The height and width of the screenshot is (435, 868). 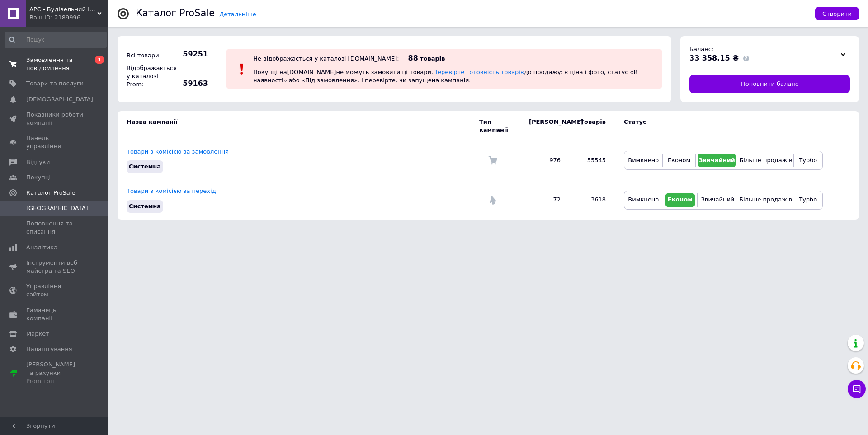 What do you see at coordinates (38, 162) in the screenshot?
I see `span: Відгуки` at bounding box center [38, 162].